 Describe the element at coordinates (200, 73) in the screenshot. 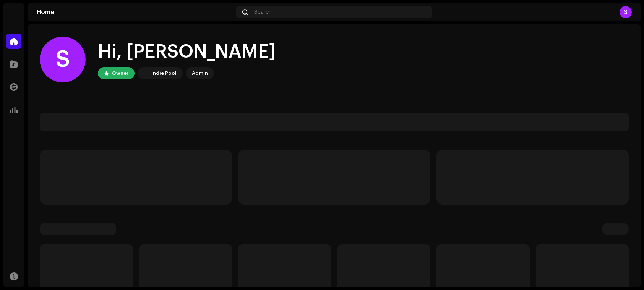

I see `div: Admin` at that location.